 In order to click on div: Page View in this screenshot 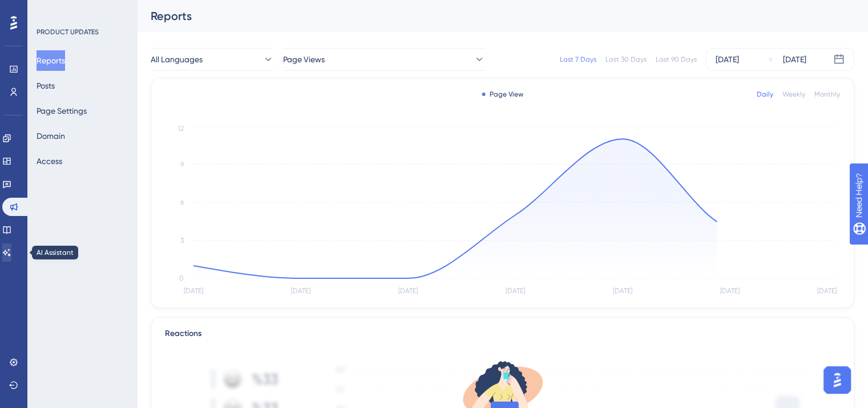, I will do `click(502, 94)`.